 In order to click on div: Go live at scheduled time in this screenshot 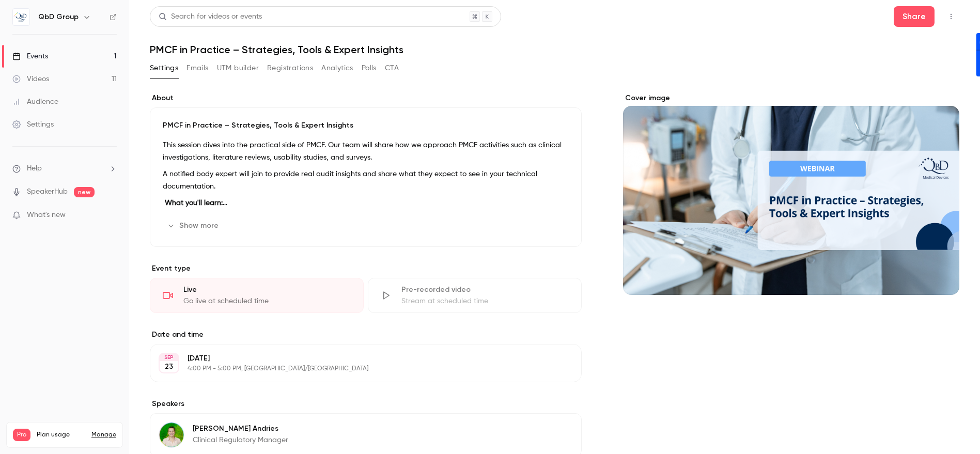, I will do `click(267, 301)`.